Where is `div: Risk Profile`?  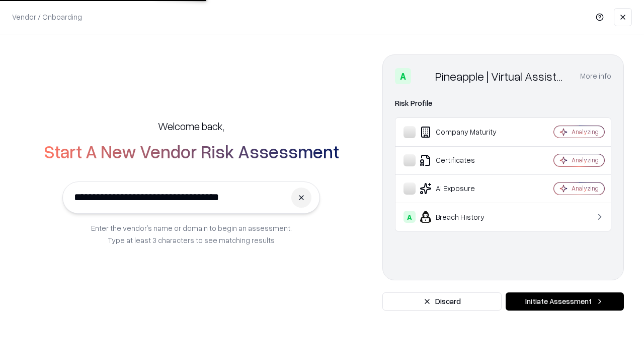 div: Risk Profile is located at coordinates (503, 103).